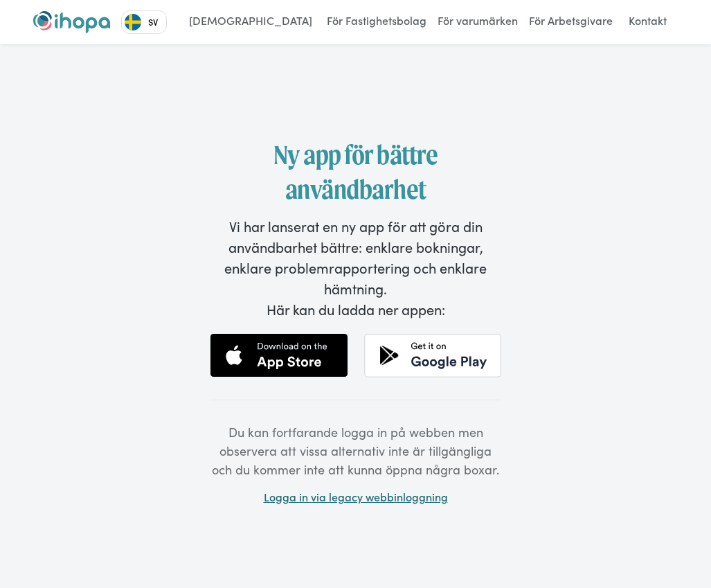 The width and height of the screenshot is (711, 588). I want to click on a: För Arbetsgivare, so click(570, 22).